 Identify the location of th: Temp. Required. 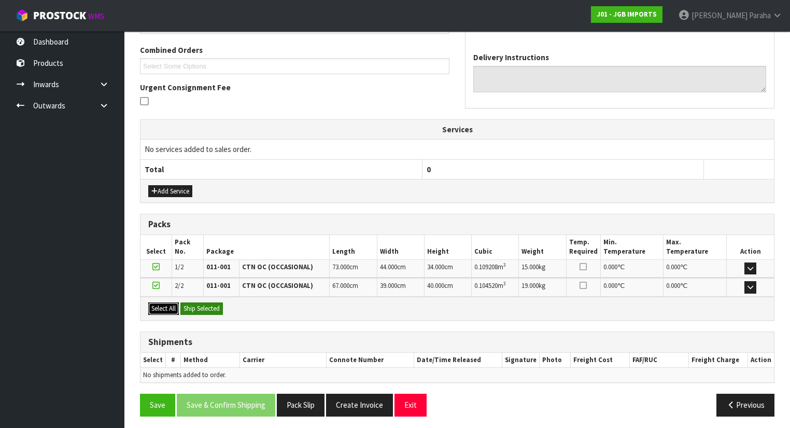
(583, 247).